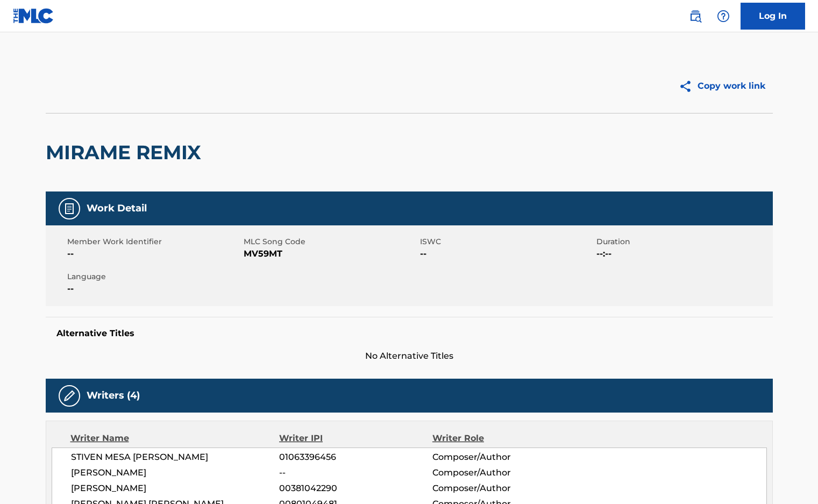 Image resolution: width=818 pixels, height=504 pixels. What do you see at coordinates (724, 16) in the screenshot?
I see `img: help` at bounding box center [724, 16].